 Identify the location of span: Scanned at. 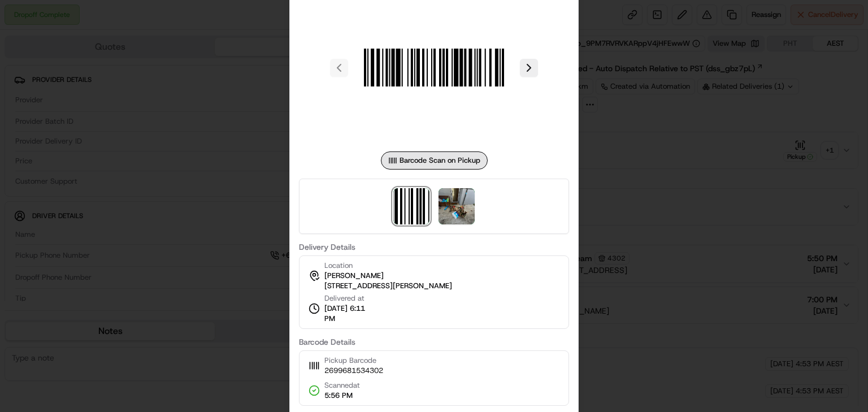
(342, 385).